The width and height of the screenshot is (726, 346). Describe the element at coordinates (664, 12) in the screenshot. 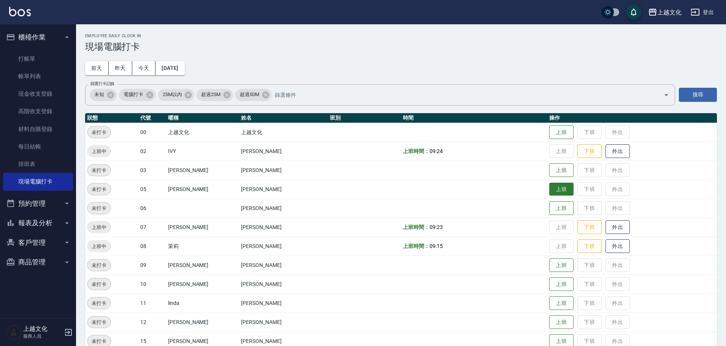

I see `button: 上越文化` at that location.